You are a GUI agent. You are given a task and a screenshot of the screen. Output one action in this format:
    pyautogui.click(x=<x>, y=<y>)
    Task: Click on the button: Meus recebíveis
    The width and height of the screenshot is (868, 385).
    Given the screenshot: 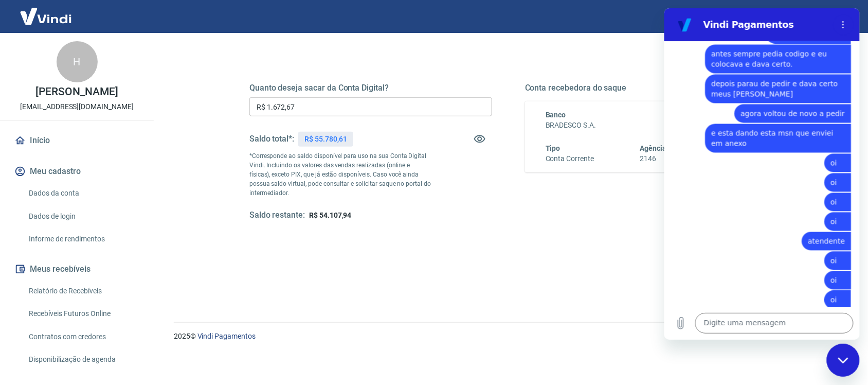 What is the action you would take?
    pyautogui.click(x=76, y=269)
    